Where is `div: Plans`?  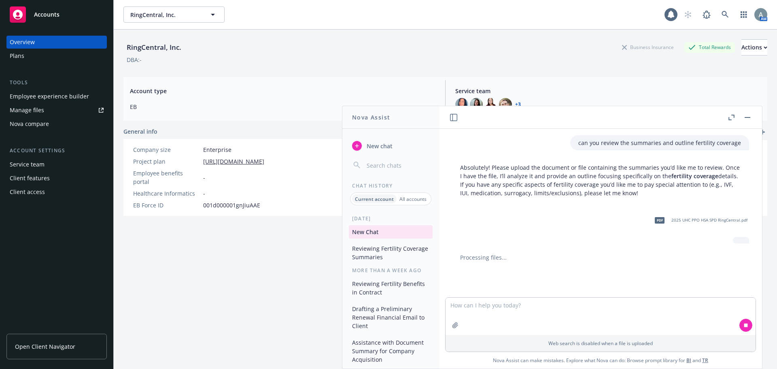 div: Plans is located at coordinates (17, 56).